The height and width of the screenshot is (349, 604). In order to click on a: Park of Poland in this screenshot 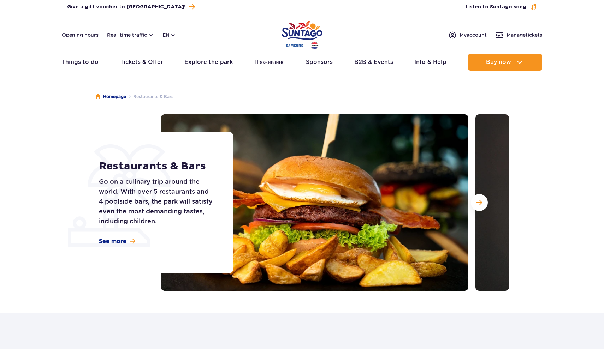, I will do `click(302, 34)`.